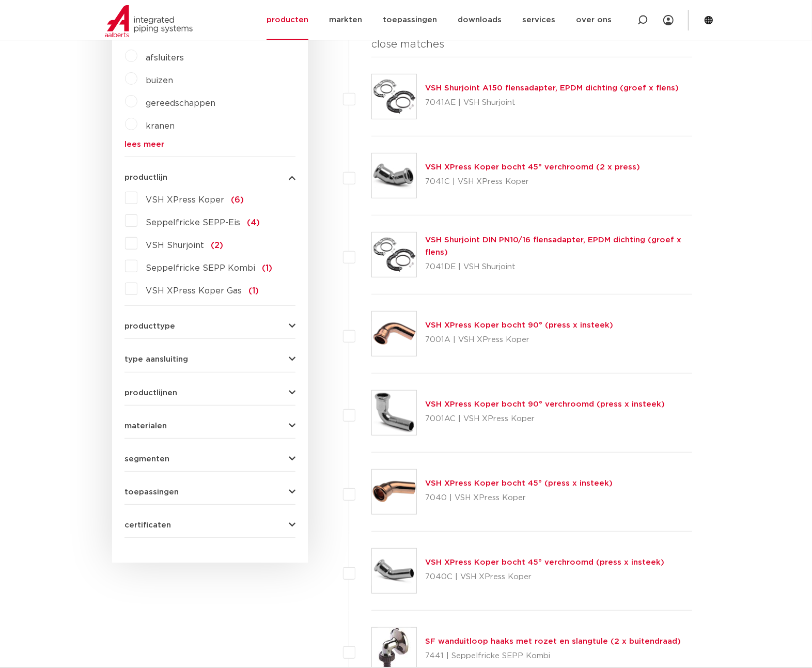  Describe the element at coordinates (150, 326) in the screenshot. I see `span: producttype` at that location.